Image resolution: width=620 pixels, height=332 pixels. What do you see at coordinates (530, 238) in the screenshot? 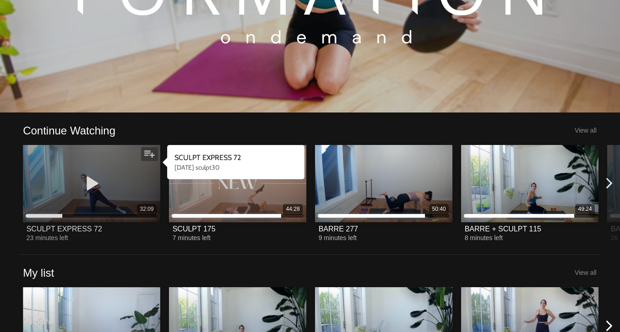
I see `div: 8 minutes left` at bounding box center [530, 238].